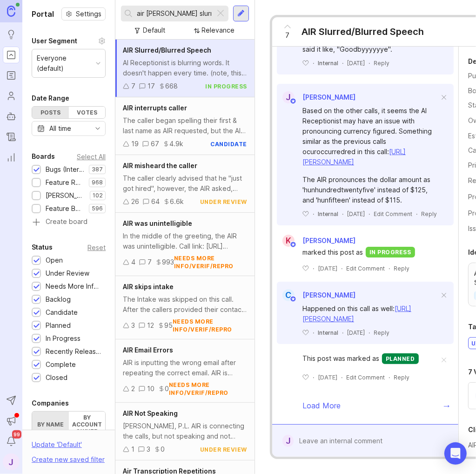  What do you see at coordinates (229, 144) in the screenshot?
I see `div: candidate` at bounding box center [229, 144].